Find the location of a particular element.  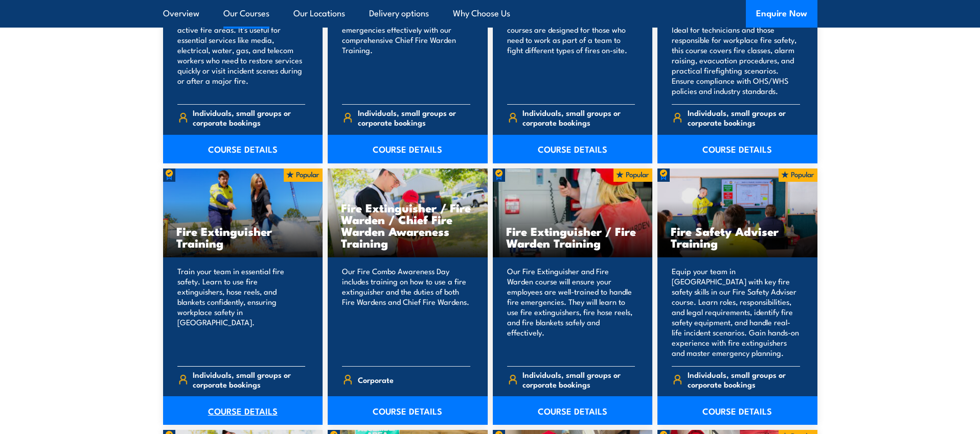

p: Our Fire Extinguisher and Fire Warden course will ensure your employees are well-trained to handl... is located at coordinates (571, 312).